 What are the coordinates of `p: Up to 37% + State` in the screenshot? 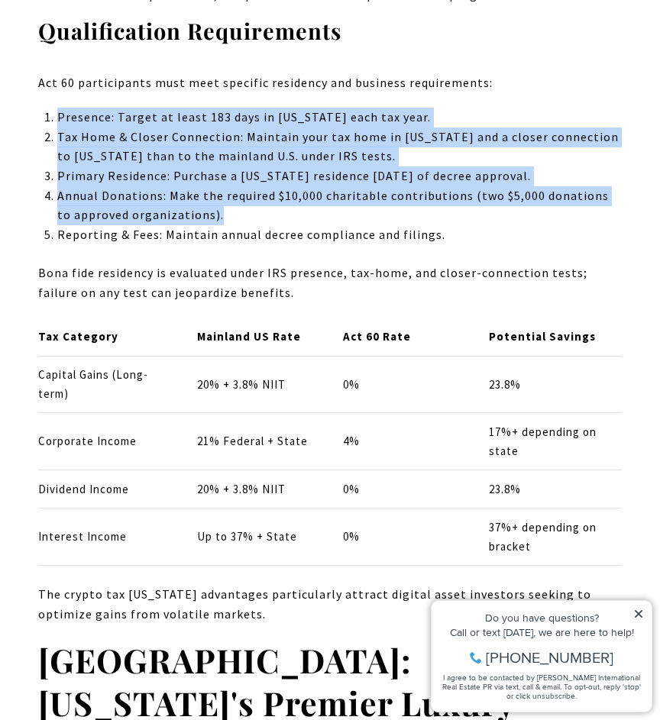 It's located at (257, 537).